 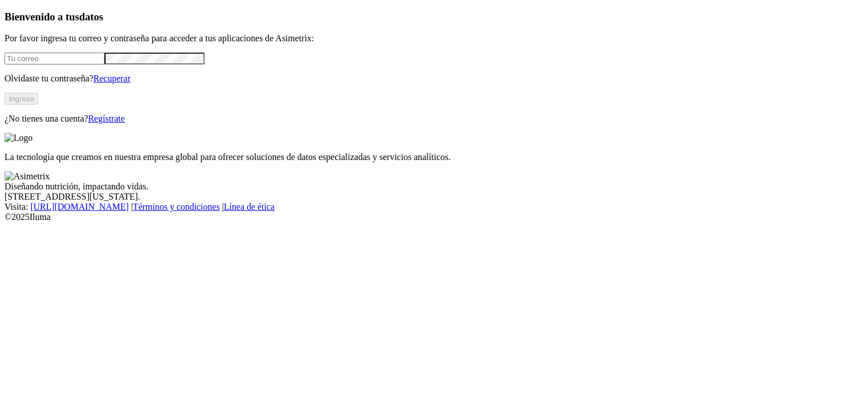 I want to click on p: Por favor ingresa tu correo y contraseña para acceder a tus aplicaciones de Asimetrix:, so click(x=434, y=38).